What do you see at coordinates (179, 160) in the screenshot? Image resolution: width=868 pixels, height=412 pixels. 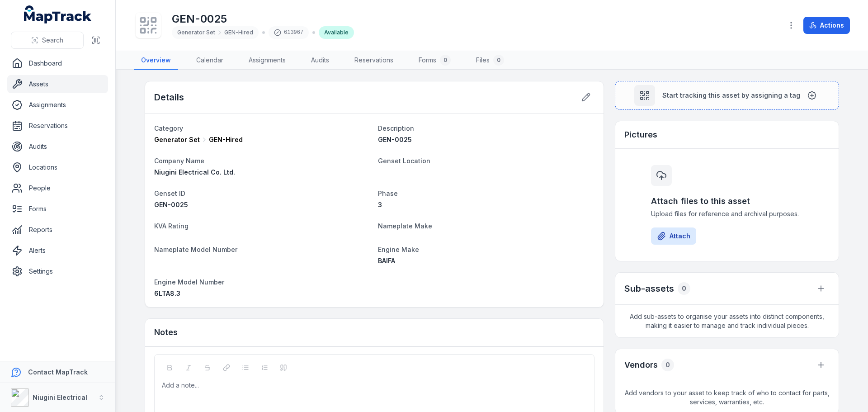 I see `span: Company Name` at bounding box center [179, 160].